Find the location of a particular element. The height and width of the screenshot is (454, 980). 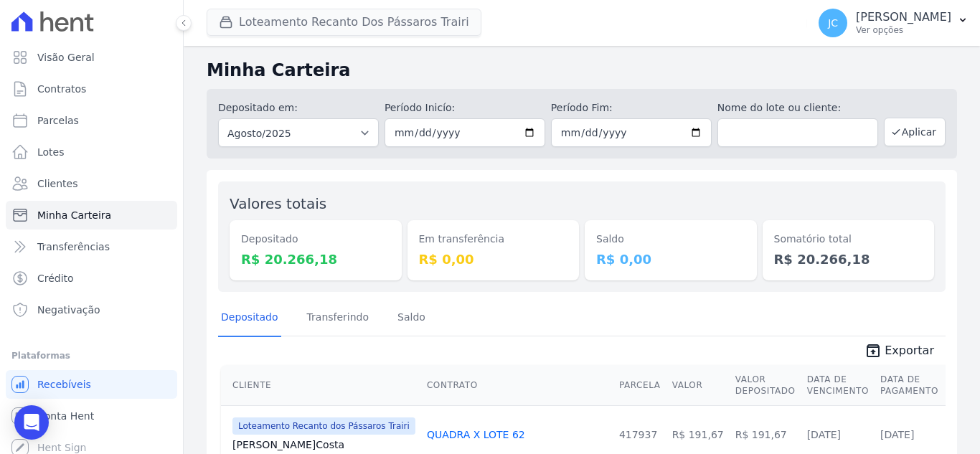

th: Contrato is located at coordinates (517, 385).